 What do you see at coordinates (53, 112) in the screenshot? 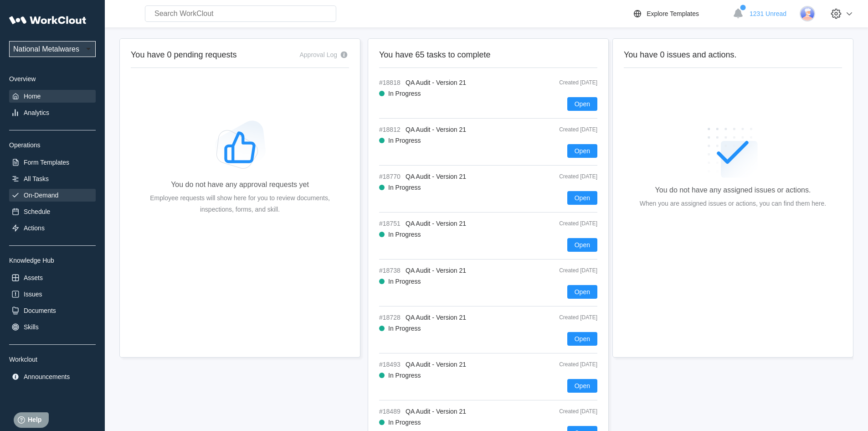
I see `a: Analytics` at bounding box center [53, 112].